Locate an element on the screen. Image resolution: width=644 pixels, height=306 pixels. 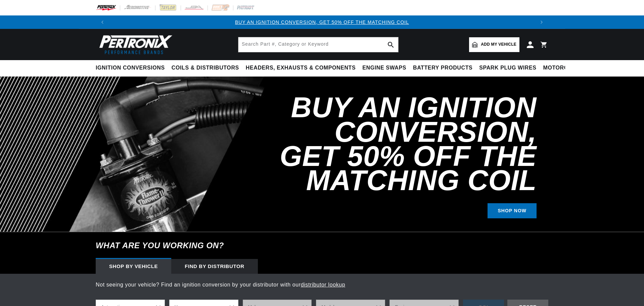
summary: Motorcycle is located at coordinates (563, 68).